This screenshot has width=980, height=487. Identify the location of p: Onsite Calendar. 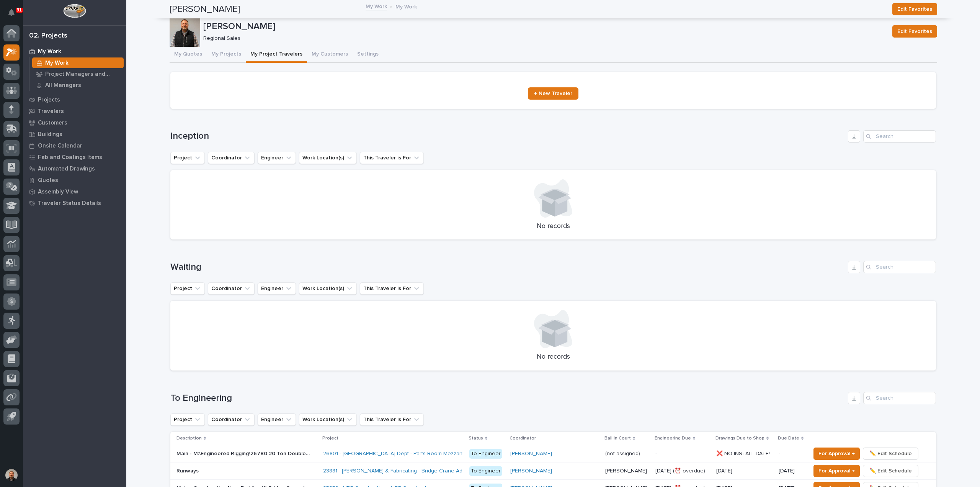
(60, 146).